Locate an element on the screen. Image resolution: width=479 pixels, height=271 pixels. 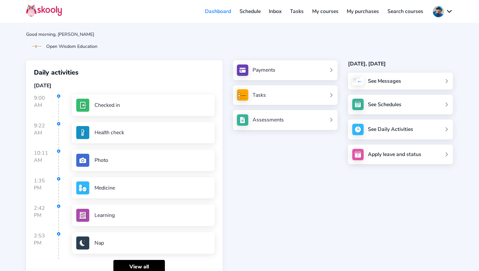
div: Open Wisdom Education is located at coordinates (72, 46).